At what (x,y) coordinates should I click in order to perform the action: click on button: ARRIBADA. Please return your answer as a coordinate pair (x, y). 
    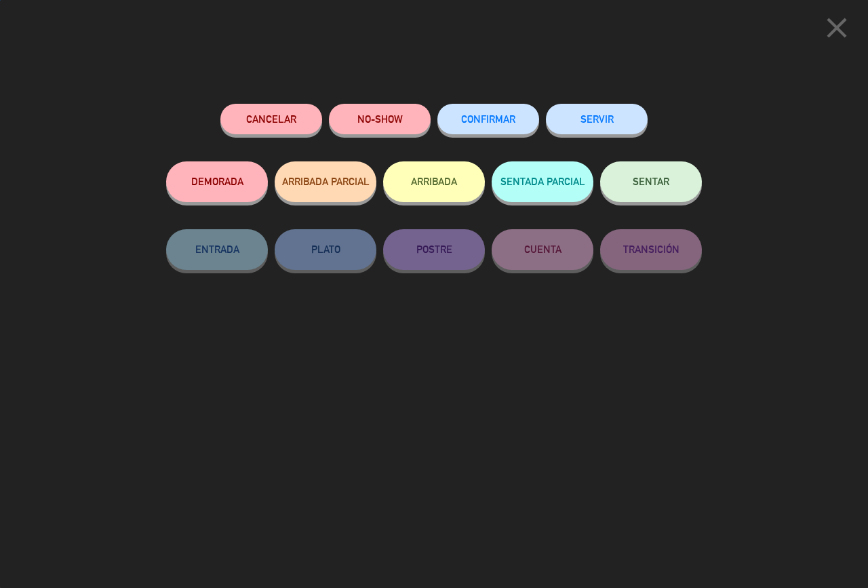
    Looking at the image, I should click on (434, 181).